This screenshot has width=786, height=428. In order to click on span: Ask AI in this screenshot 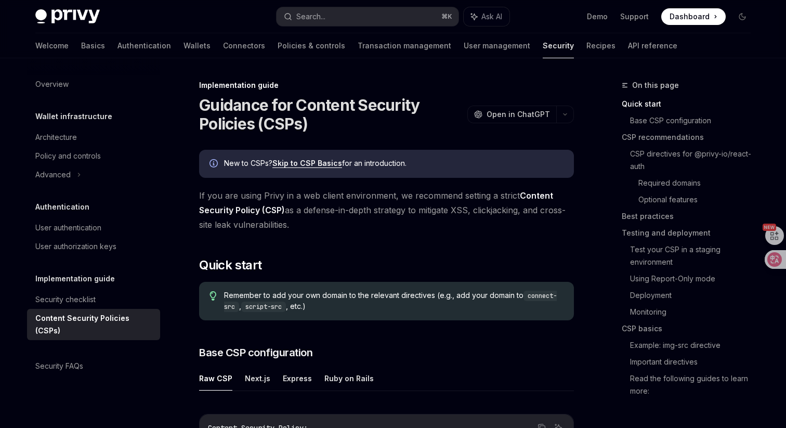, I will do `click(492, 17)`.